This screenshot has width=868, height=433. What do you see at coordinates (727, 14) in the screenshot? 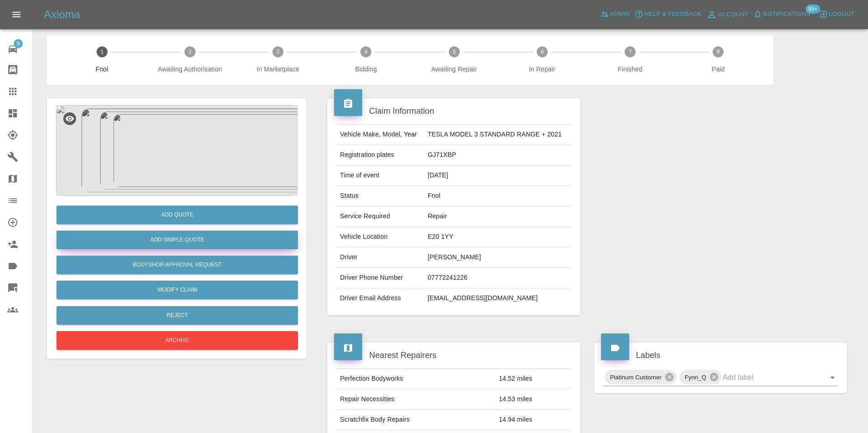
I see `a: Account` at bounding box center [727, 14].